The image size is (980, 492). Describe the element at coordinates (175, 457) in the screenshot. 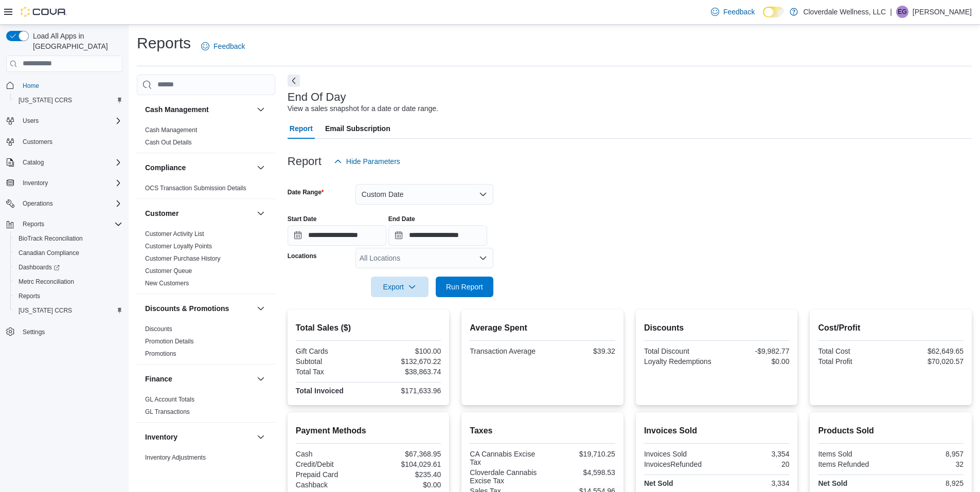

I see `a: Inventory Adjustments` at that location.